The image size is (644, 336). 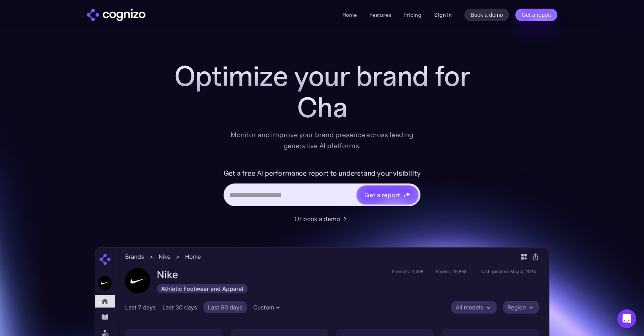 I want to click on a: Sign in, so click(x=443, y=15).